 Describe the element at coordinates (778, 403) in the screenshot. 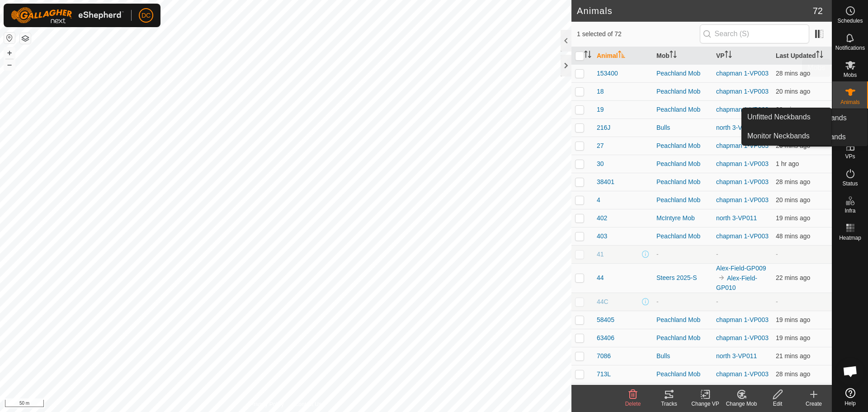

I see `div: Edit` at that location.